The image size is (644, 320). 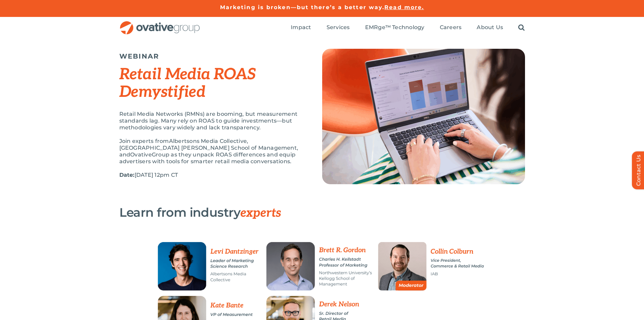 What do you see at coordinates (141, 154) in the screenshot?
I see `span: Ovative` at bounding box center [141, 154].